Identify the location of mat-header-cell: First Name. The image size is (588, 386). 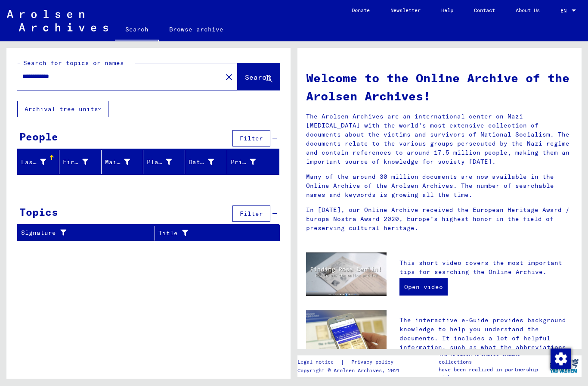
(80, 162).